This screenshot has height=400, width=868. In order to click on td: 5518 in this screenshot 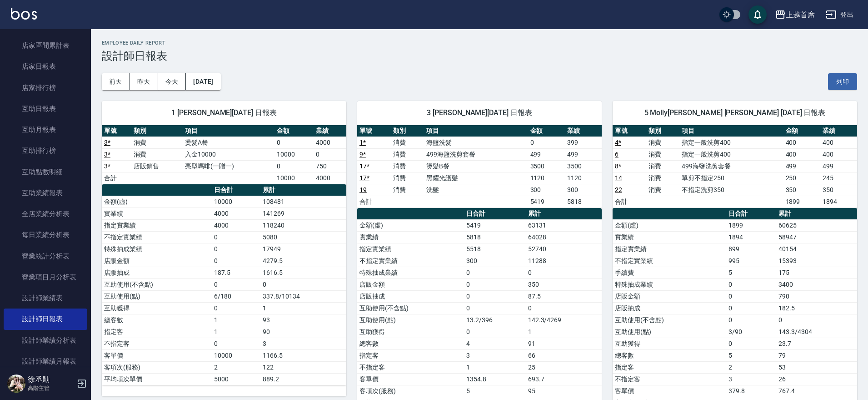, I will do `click(494, 249)`.